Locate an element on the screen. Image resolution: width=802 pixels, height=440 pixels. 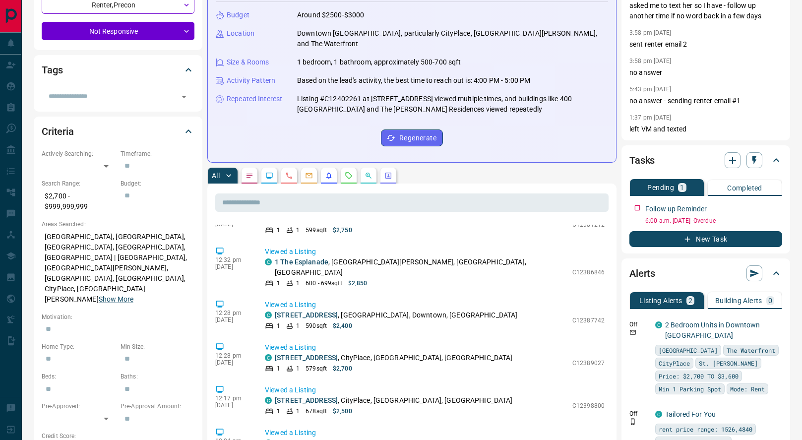
svg: Listing Alerts is located at coordinates (329, 176).